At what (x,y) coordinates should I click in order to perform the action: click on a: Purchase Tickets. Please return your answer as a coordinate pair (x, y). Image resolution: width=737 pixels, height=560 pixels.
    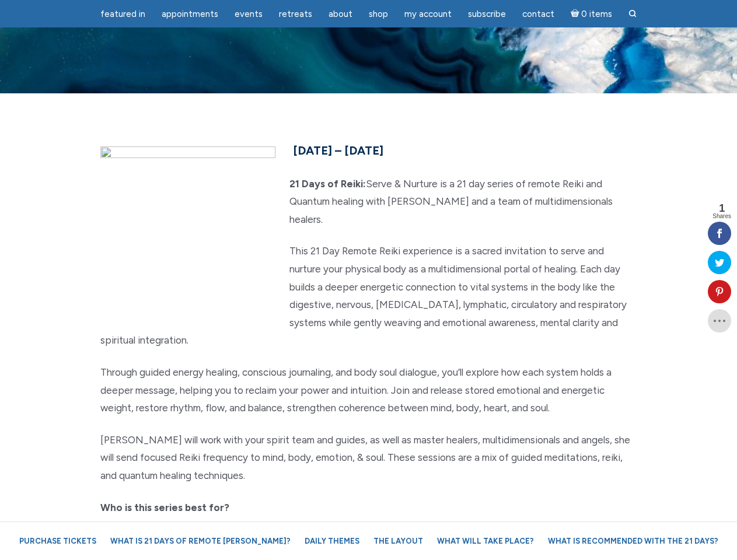
    Looking at the image, I should click on (58, 540).